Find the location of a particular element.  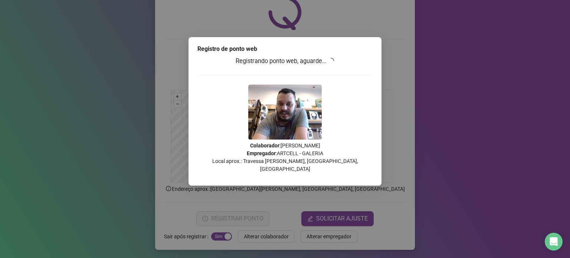

strong: Colaborador is located at coordinates (264, 145).